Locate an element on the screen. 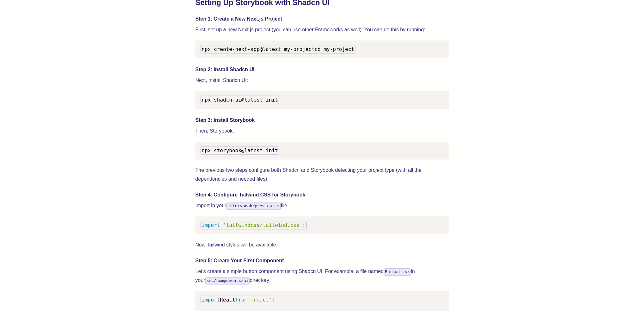 The image size is (644, 311). span: 'tailwindcss/tailwind.css' is located at coordinates (263, 225).